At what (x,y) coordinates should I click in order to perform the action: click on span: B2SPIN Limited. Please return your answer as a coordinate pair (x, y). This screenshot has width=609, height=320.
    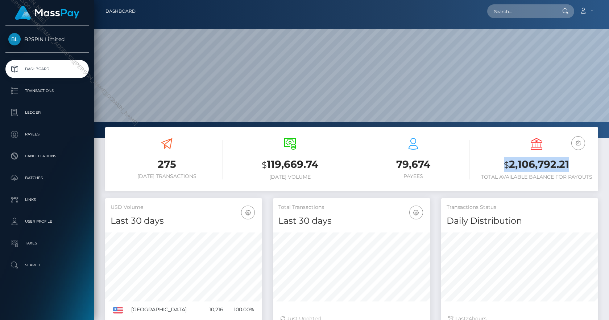
    Looking at the image, I should click on (47, 39).